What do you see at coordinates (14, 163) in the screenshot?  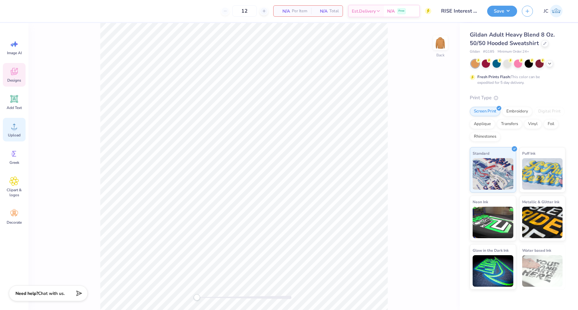 I see `span: Greek` at bounding box center [14, 163].